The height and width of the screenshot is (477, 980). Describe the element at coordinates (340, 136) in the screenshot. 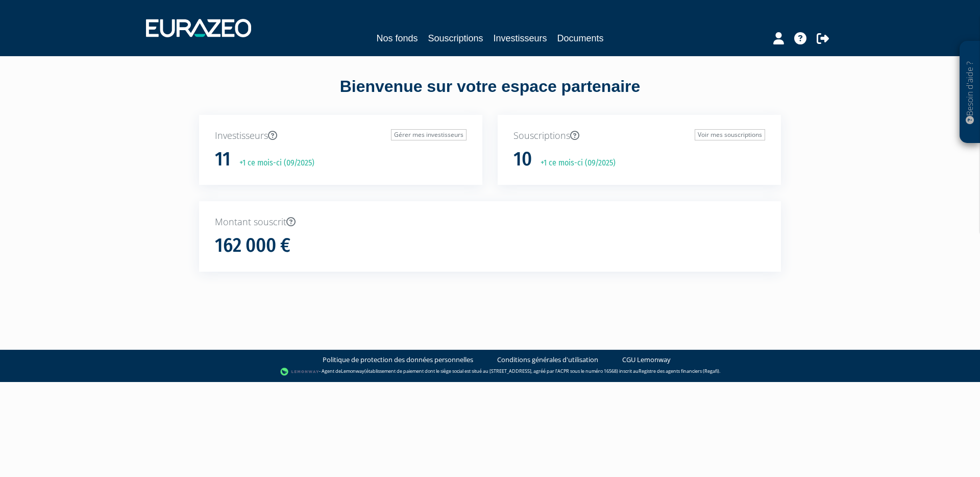

I see `p: Investisseurs` at that location.